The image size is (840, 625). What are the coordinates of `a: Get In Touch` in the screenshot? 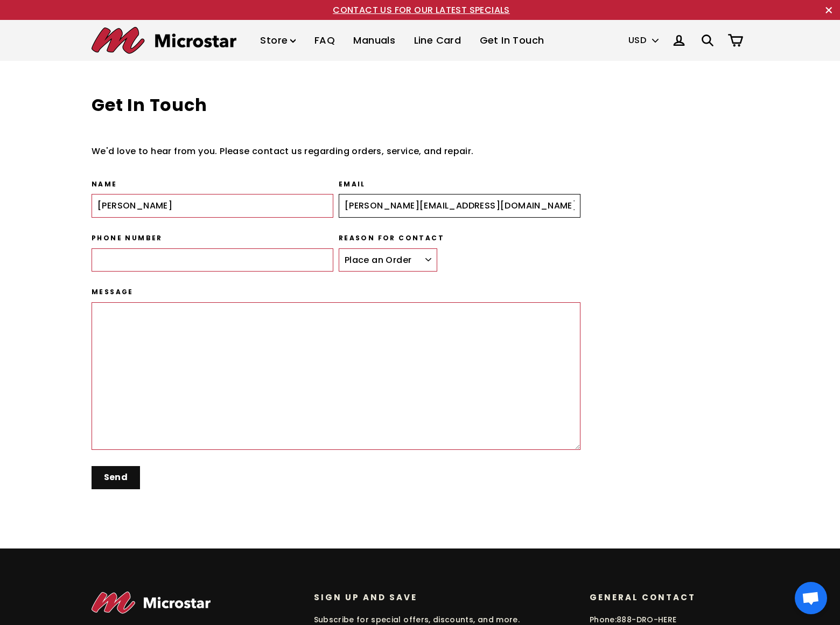 It's located at (512, 41).